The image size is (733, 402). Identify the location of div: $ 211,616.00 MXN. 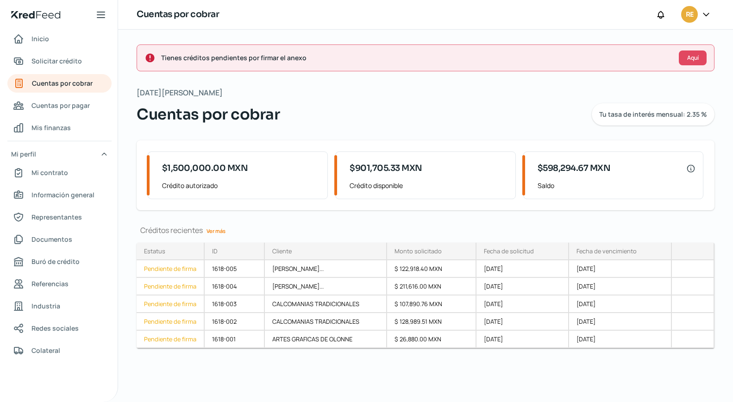
(432, 287).